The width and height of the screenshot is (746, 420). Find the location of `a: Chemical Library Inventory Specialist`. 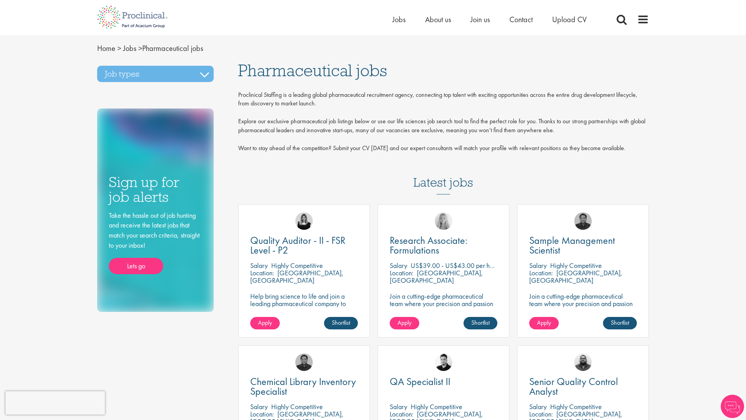

a: Chemical Library Inventory Specialist is located at coordinates (304, 386).